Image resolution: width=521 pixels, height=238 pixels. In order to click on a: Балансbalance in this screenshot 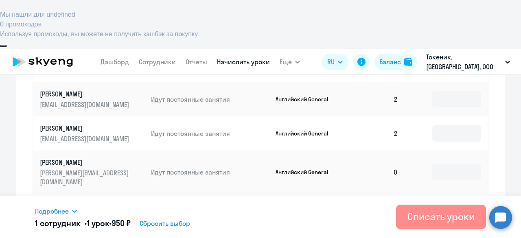, I will do `click(395, 62)`.